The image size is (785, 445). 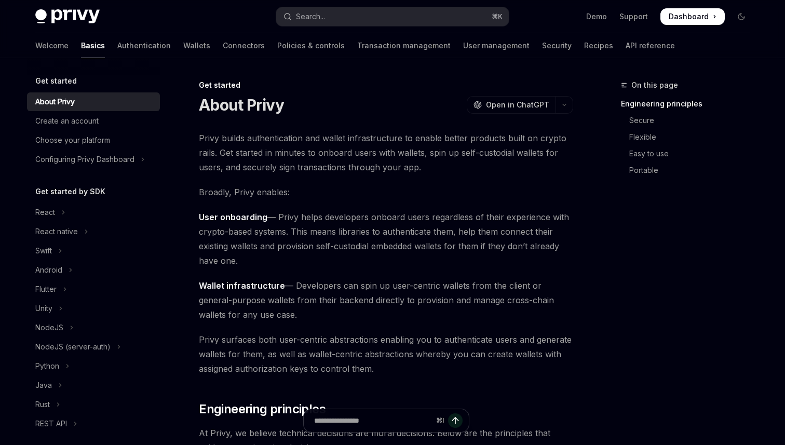 I want to click on span: Broadly, Privy enables:, so click(x=386, y=192).